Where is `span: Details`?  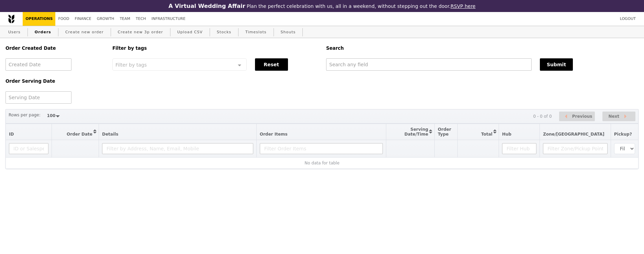 span: Details is located at coordinates (110, 134).